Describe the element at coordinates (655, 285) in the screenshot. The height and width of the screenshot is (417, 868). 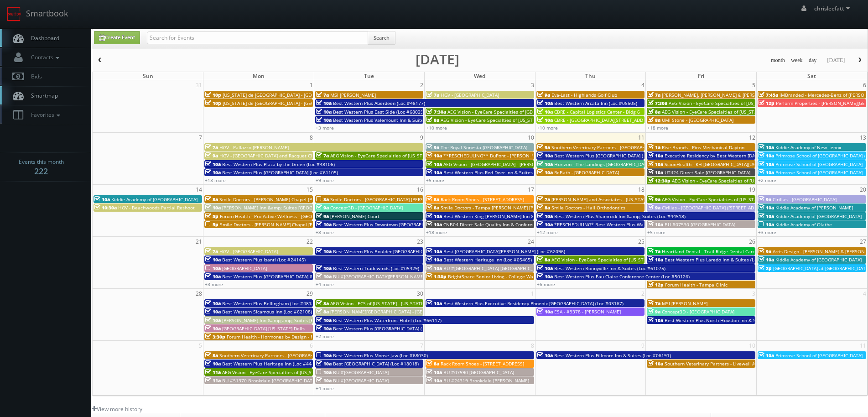
I see `span: 12p` at that location.